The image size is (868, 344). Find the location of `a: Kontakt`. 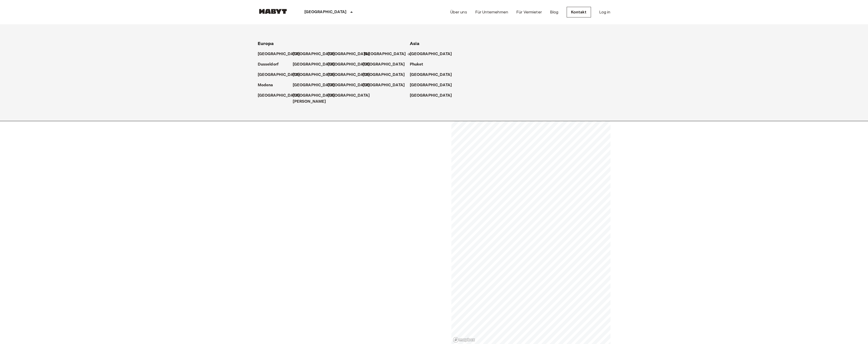

a: Kontakt is located at coordinates (578, 12).